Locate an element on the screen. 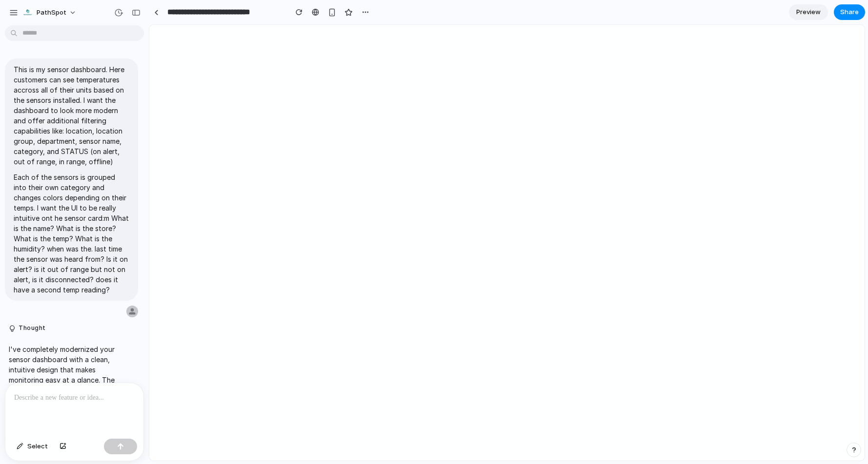 The height and width of the screenshot is (464, 868). p: Each of the sensors is grouped into their own category and changes colors depending on their temp... is located at coordinates (71, 233).